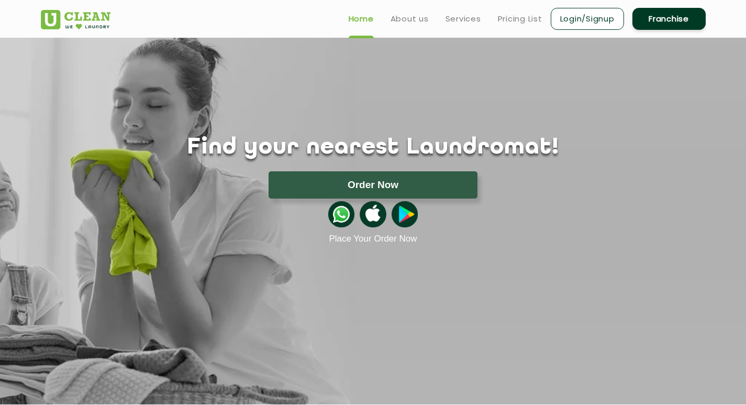 This screenshot has width=746, height=405. Describe the element at coordinates (373, 239) in the screenshot. I see `a: Place Your Order Now` at that location.